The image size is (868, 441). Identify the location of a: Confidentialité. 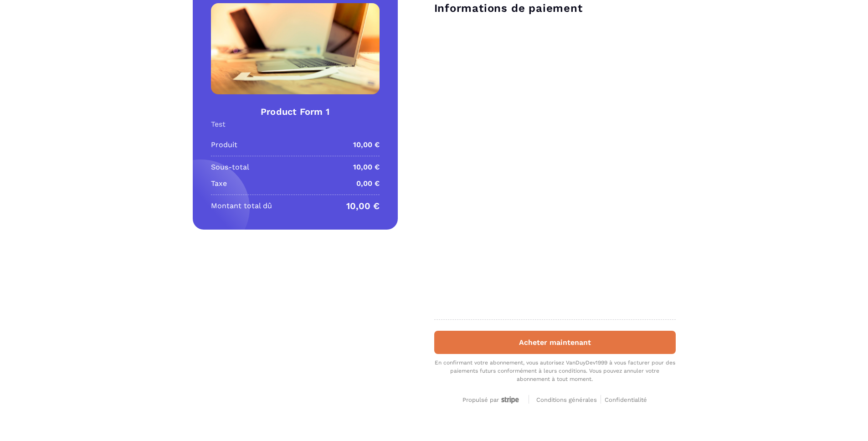
(626, 399).